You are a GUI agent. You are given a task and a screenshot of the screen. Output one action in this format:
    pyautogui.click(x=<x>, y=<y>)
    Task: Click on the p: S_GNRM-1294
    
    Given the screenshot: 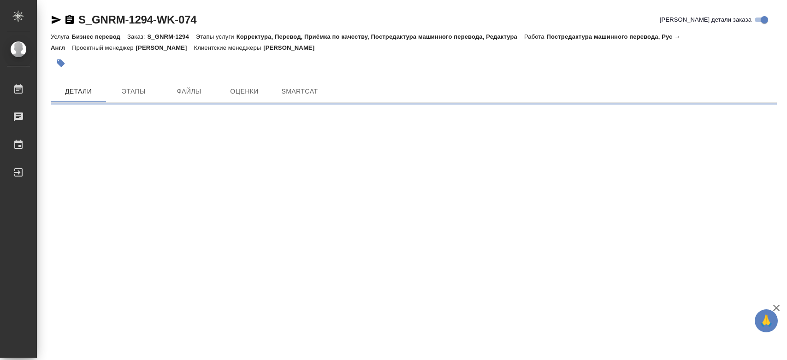 What is the action you would take?
    pyautogui.click(x=171, y=36)
    